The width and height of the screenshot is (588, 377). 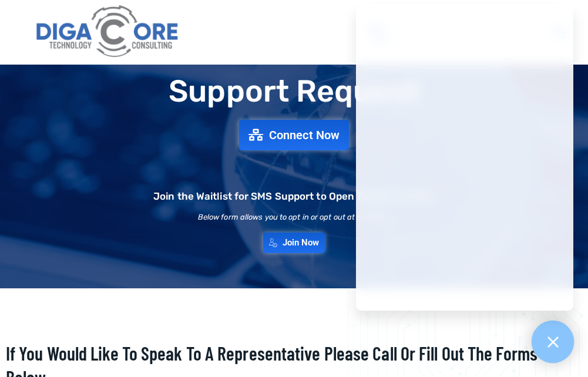 I want to click on span: Connect Now, so click(x=304, y=135).